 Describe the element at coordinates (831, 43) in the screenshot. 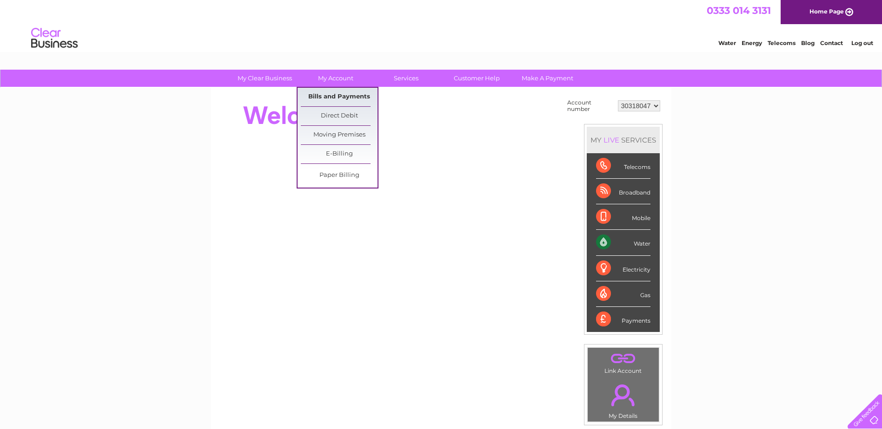

I see `a: Contact` at that location.